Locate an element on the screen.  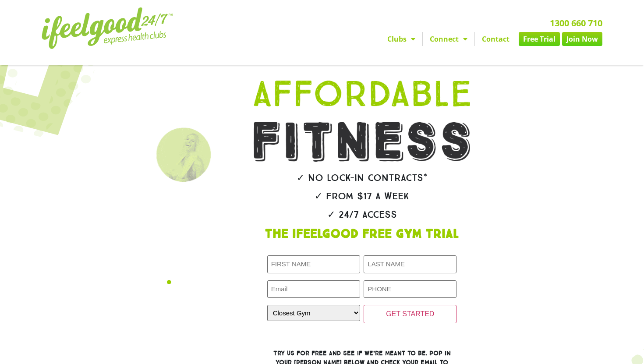
h2: ✓ From $17 a week is located at coordinates (362, 196).